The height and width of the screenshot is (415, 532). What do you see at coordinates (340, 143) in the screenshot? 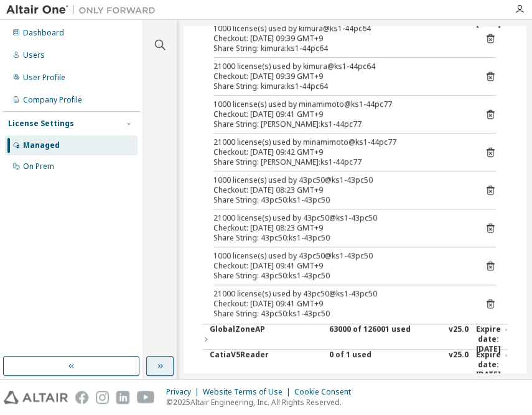
I see `div: 21000 license(s) used by minamimoto@ks1-44pc77` at bounding box center [340, 143].